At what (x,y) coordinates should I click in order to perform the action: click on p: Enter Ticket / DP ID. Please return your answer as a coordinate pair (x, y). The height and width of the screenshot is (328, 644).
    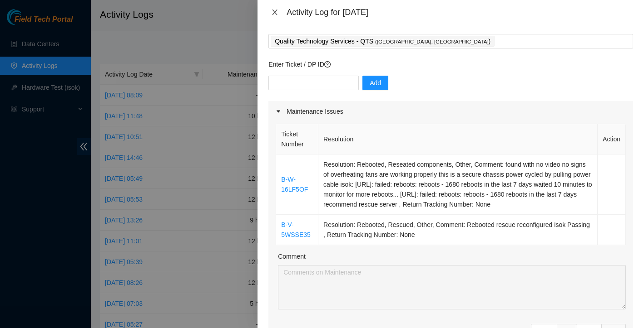
    Looking at the image, I should click on (450, 64).